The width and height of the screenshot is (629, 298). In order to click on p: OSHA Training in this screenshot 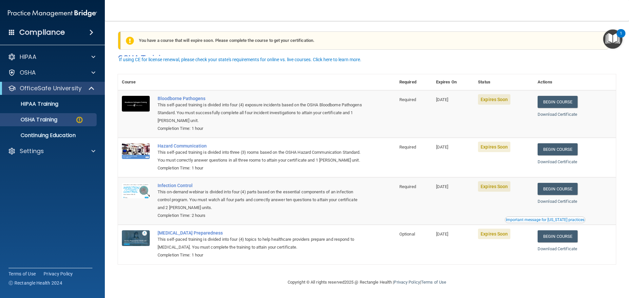, I will do `click(31, 120)`.